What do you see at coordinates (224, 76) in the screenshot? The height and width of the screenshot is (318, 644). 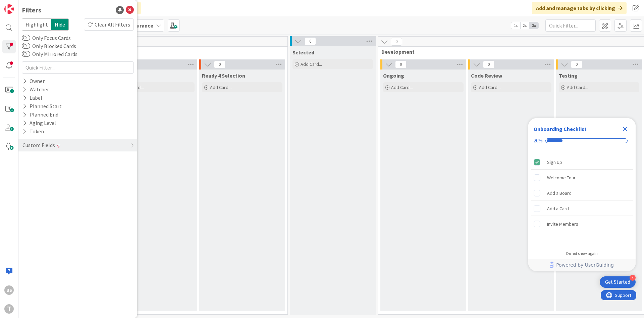 I see `span: Ready 4 Selection` at bounding box center [224, 76].